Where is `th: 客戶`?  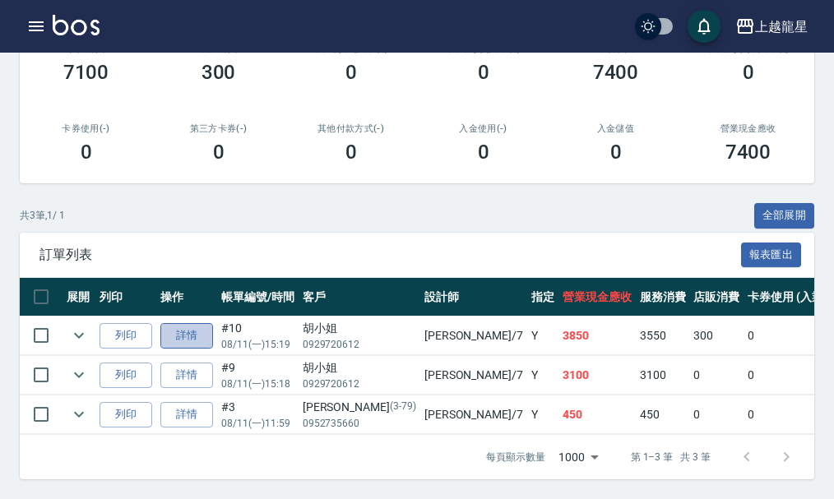
th: 客戶 is located at coordinates (360, 297).